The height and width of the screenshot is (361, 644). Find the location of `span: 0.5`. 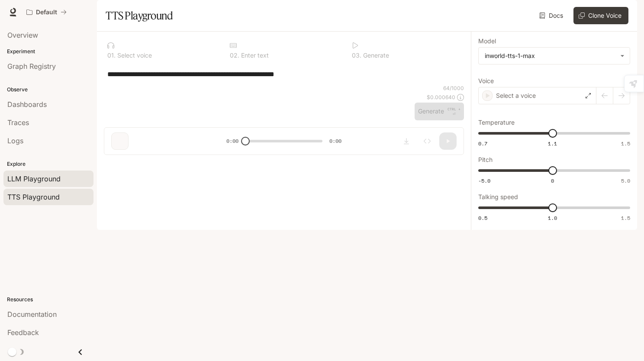

span: 0.5 is located at coordinates (483, 218).